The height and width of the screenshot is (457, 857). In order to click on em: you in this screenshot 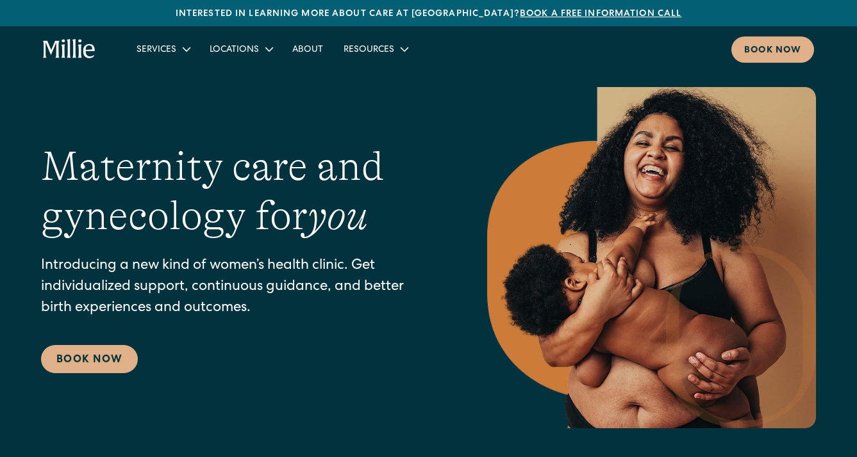, I will do `click(338, 216)`.